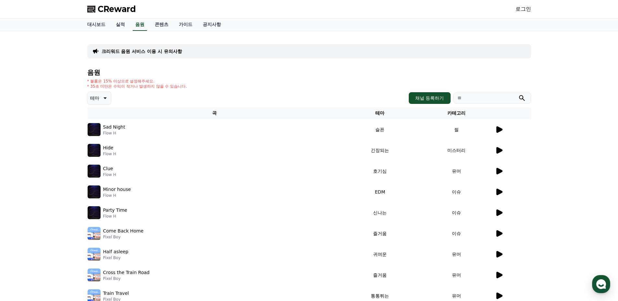 This screenshot has width=618, height=301. Describe the element at coordinates (137, 81) in the screenshot. I see `p: * 볼륨은 15% 이상으로 설정해주세요.` at that location.